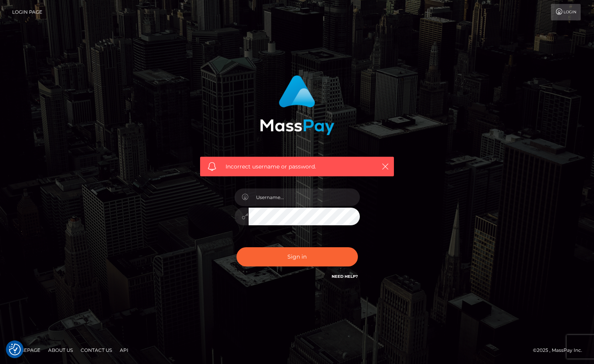 Image resolution: width=594 pixels, height=364 pixels. What do you see at coordinates (566, 12) in the screenshot?
I see `a: Login` at bounding box center [566, 12].